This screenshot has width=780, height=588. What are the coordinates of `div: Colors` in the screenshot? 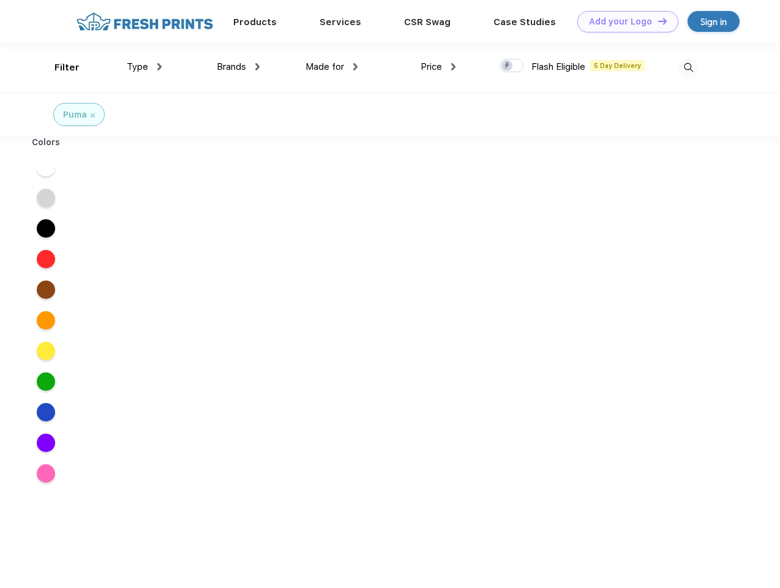 It's located at (46, 142).